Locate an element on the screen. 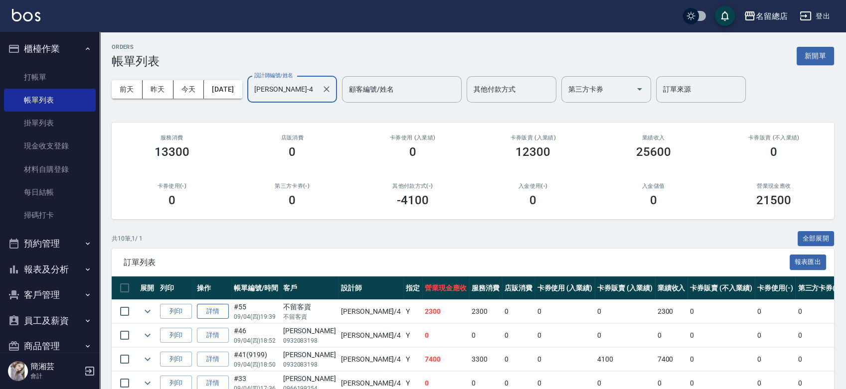 Image resolution: width=846 pixels, height=389 pixels. h2: 業績收入 is located at coordinates (653, 138).